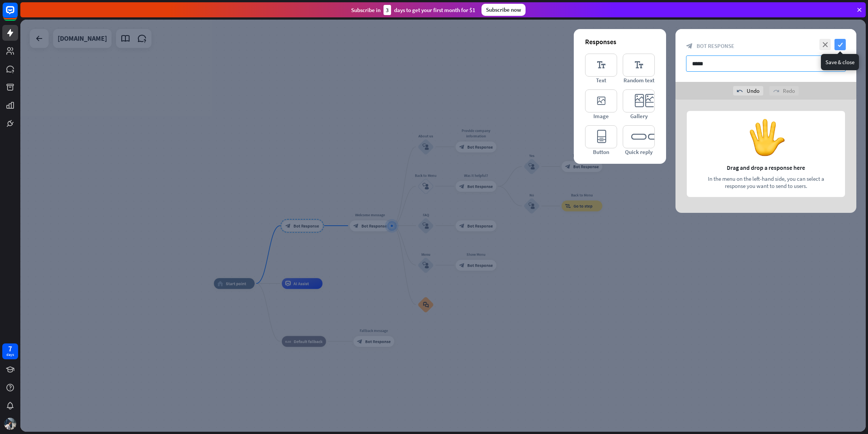 This screenshot has height=434, width=868. I want to click on i: block_bot_response, so click(689, 46).